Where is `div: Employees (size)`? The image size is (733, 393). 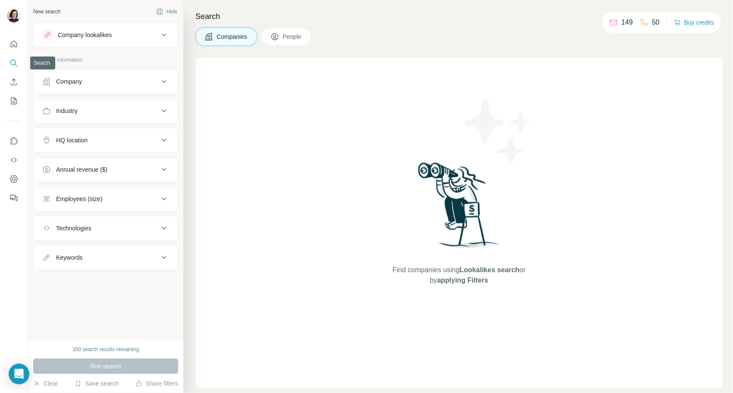
div: Employees (size) is located at coordinates (79, 199).